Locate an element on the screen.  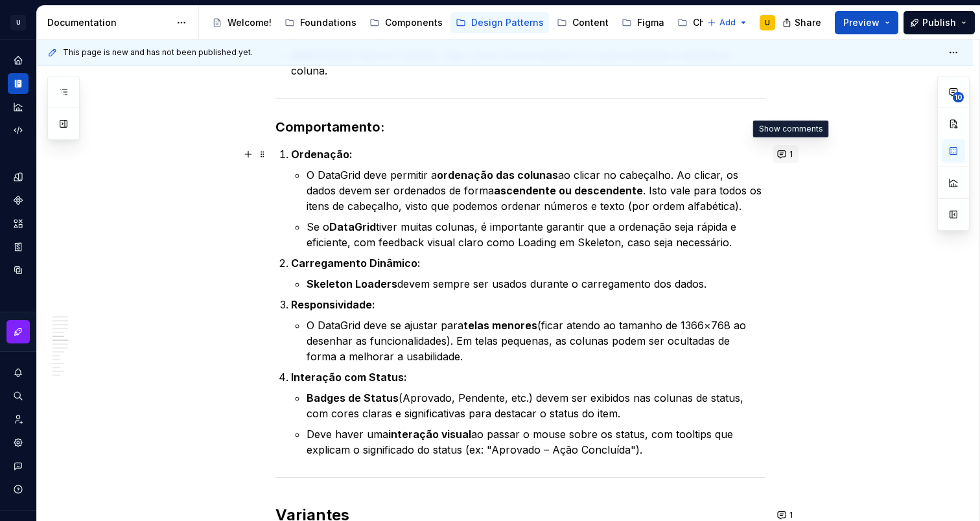
div: Storybook stories is located at coordinates (18, 247).